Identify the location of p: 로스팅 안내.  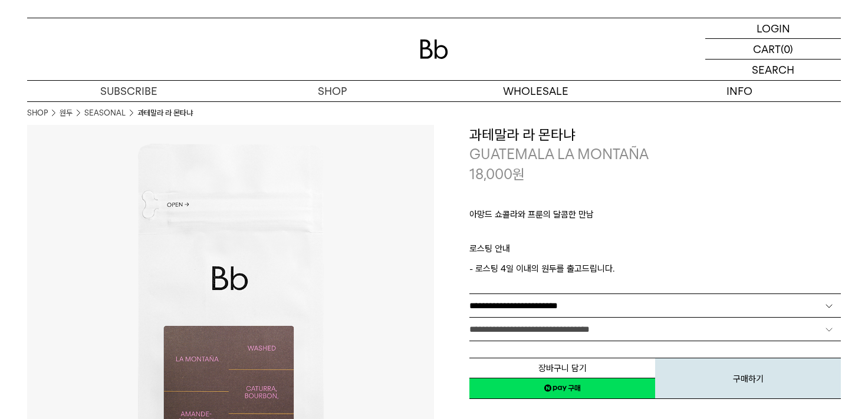
(655, 252).